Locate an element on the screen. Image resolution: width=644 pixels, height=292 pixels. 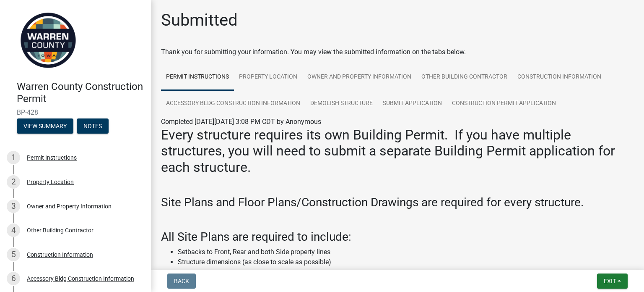
div: Thank you for submitting your information. You may view the submitted information on the tabs below. is located at coordinates (398, 52).